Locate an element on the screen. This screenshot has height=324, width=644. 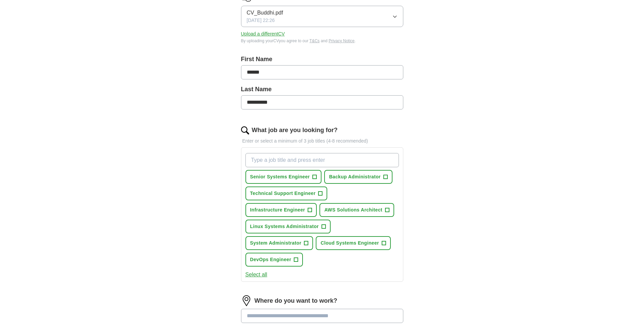
span: Infrastructure Engineer is located at coordinates (278, 210).